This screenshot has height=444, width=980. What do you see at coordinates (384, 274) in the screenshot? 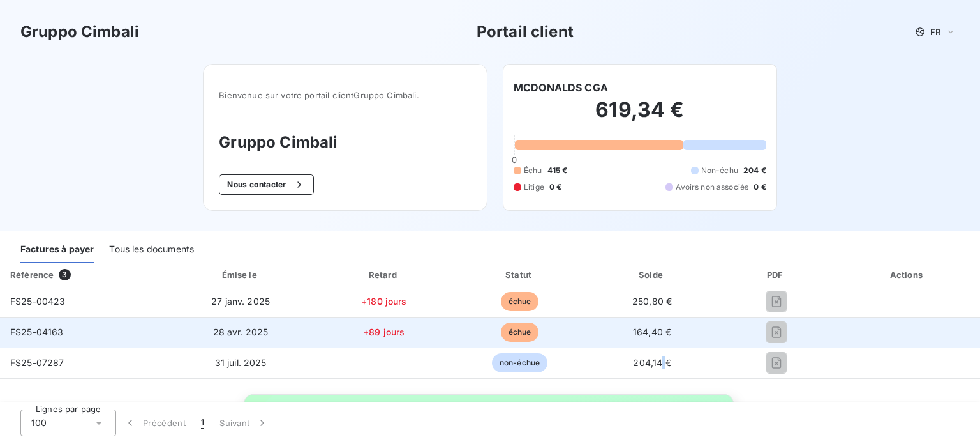
I see `div: Retard` at bounding box center [384, 274].